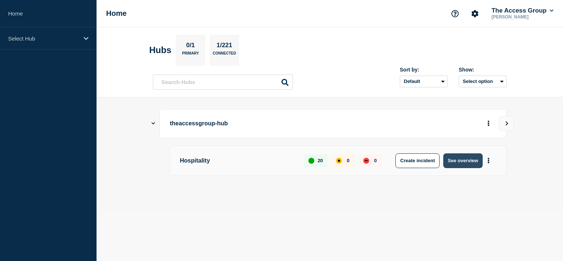 This screenshot has height=261, width=563. What do you see at coordinates (224, 46) in the screenshot?
I see `p: 1/221` at bounding box center [224, 46].